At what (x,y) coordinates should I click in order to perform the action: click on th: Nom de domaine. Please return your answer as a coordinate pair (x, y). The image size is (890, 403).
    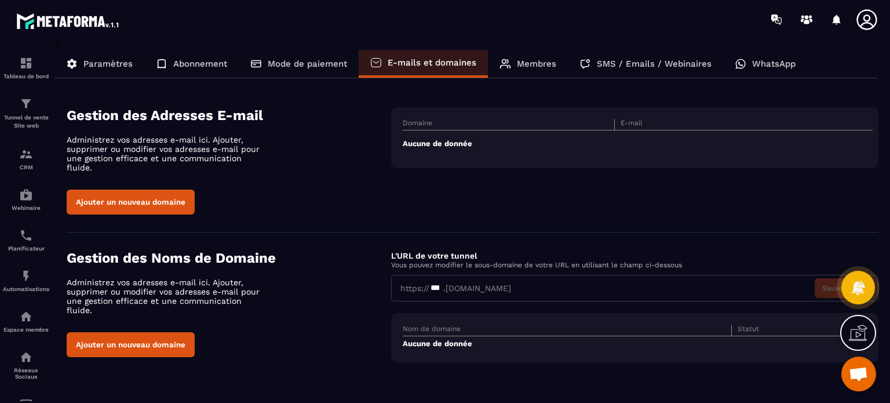
    Looking at the image, I should click on (567, 330).